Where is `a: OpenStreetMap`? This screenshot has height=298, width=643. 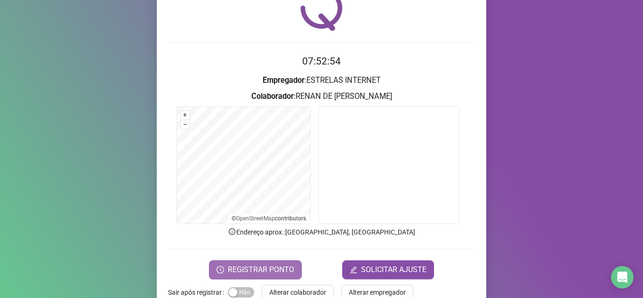
a: OpenStreetMap is located at coordinates (255, 218).